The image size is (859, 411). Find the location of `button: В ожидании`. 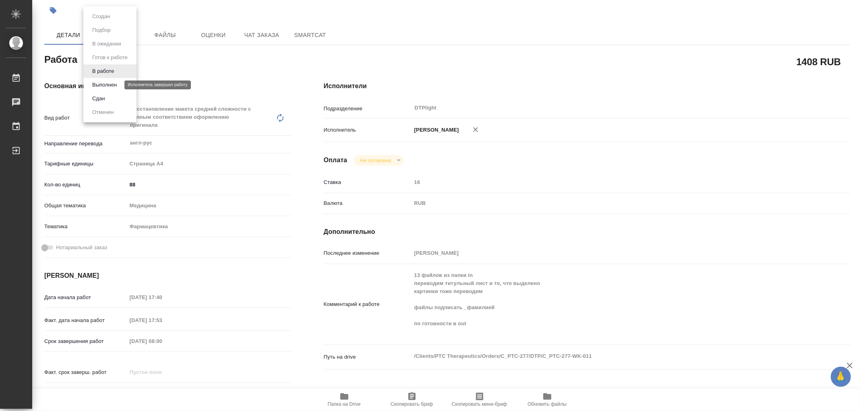

button: В ожидании is located at coordinates (107, 44).